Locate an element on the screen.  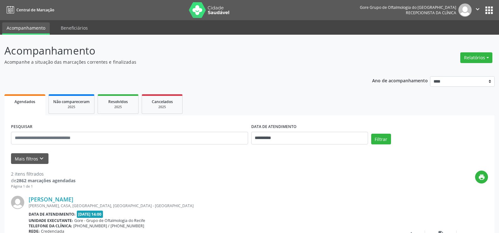
span: Central de Marcação is located at coordinates (35, 10).